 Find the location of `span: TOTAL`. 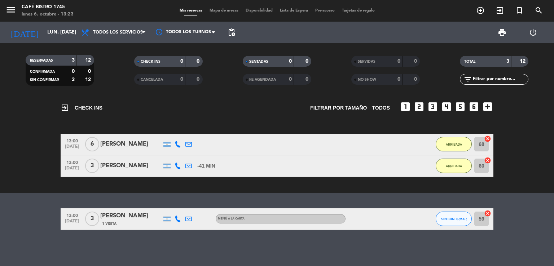

span: TOTAL is located at coordinates (469, 62).